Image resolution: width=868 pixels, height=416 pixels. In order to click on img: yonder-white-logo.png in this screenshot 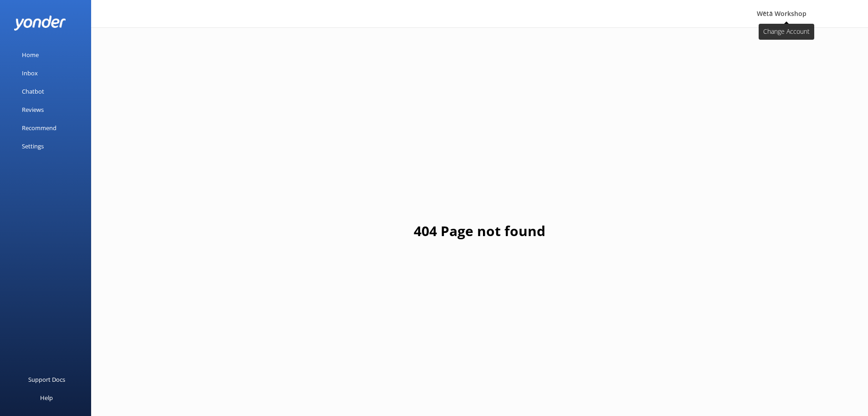, I will do `click(40, 23)`.